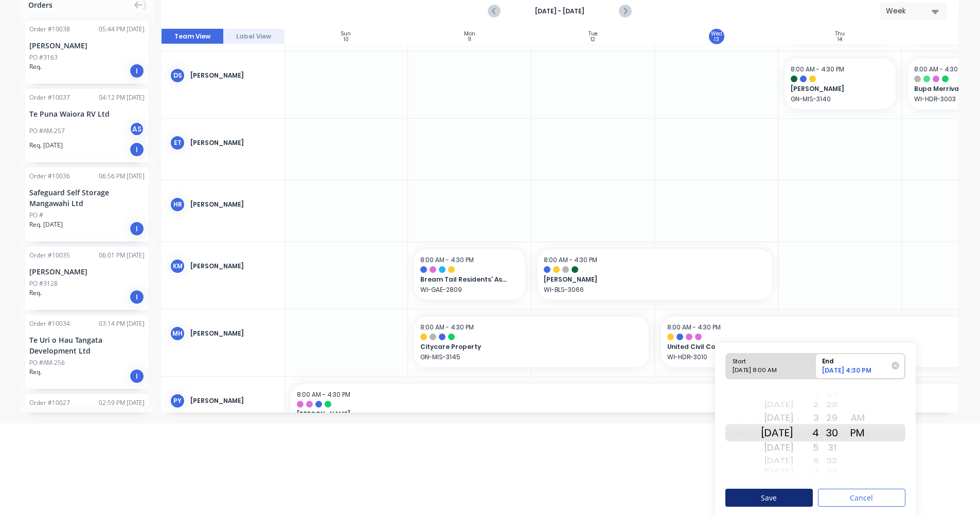  What do you see at coordinates (832, 461) in the screenshot?
I see `div: 32` at bounding box center [832, 461].